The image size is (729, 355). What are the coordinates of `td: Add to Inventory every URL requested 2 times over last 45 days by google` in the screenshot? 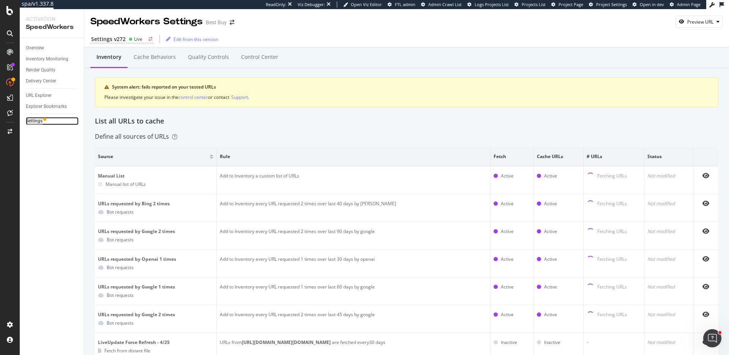 It's located at (354, 319).